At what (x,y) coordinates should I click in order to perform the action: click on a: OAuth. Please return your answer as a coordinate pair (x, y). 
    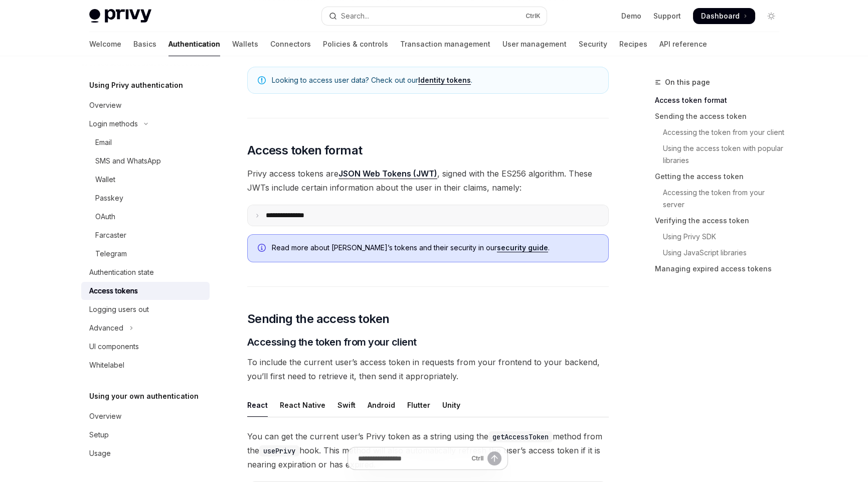
    Looking at the image, I should click on (145, 217).